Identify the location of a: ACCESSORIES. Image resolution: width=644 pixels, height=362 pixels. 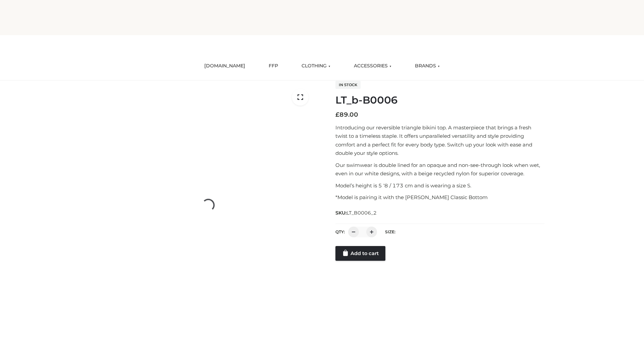
(373, 66).